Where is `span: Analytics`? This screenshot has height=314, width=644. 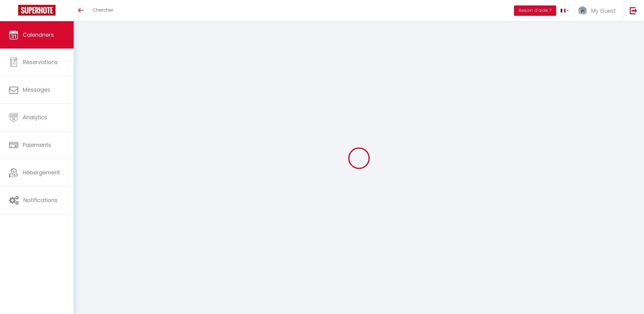 span: Analytics is located at coordinates (35, 117).